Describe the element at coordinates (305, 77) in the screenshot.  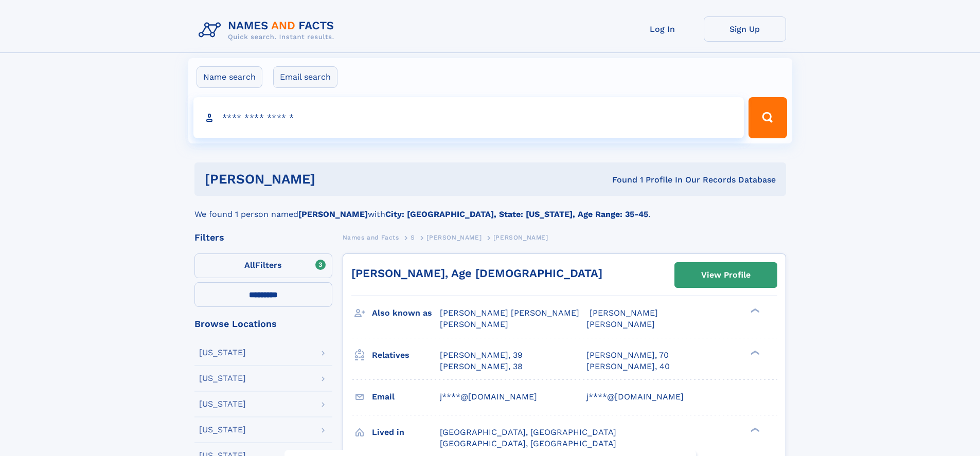
I see `label: Email search` at that location.